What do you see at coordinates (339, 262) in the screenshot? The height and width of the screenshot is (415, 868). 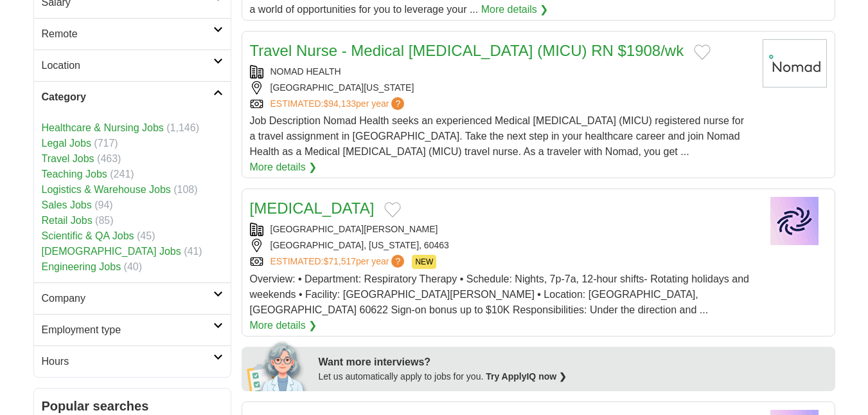 I see `a: ESTIMATED:$71,517per year?` at bounding box center [339, 262].